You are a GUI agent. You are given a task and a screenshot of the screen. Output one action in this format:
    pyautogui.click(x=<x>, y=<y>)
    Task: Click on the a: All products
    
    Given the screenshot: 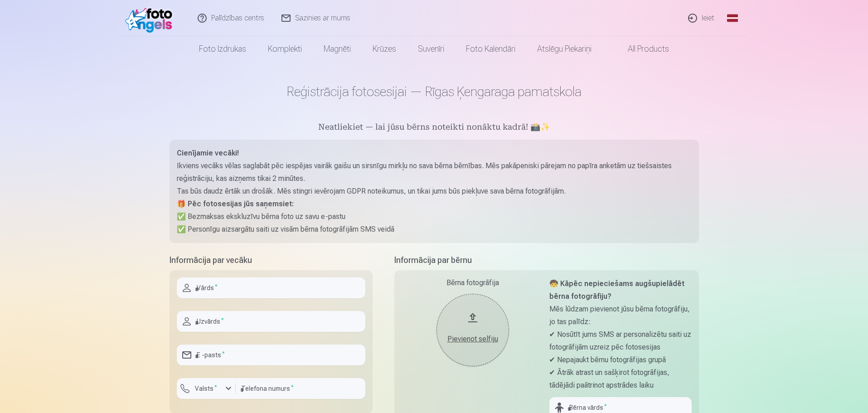 What is the action you would take?
    pyautogui.click(x=641, y=49)
    